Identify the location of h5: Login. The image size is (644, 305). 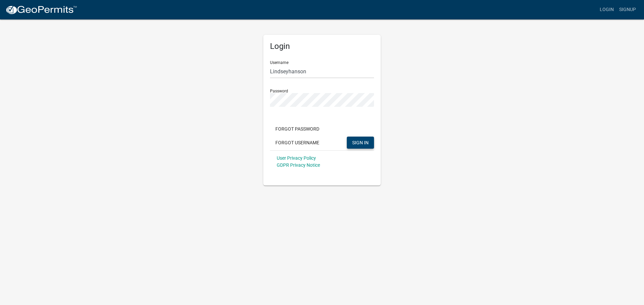
(322, 46).